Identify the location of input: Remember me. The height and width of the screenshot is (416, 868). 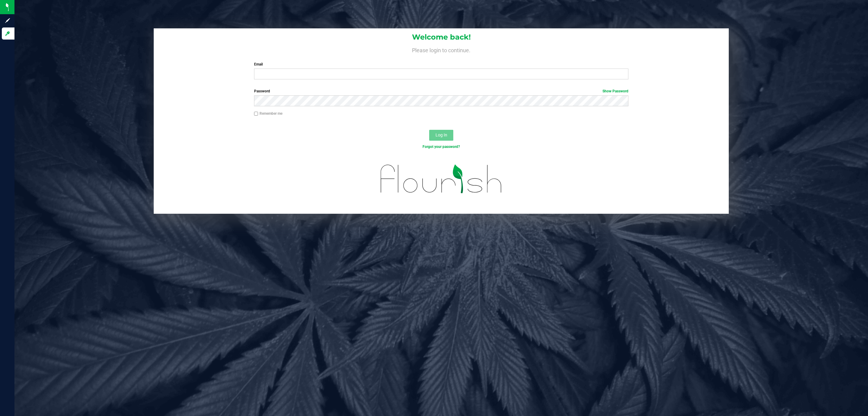
(256, 114).